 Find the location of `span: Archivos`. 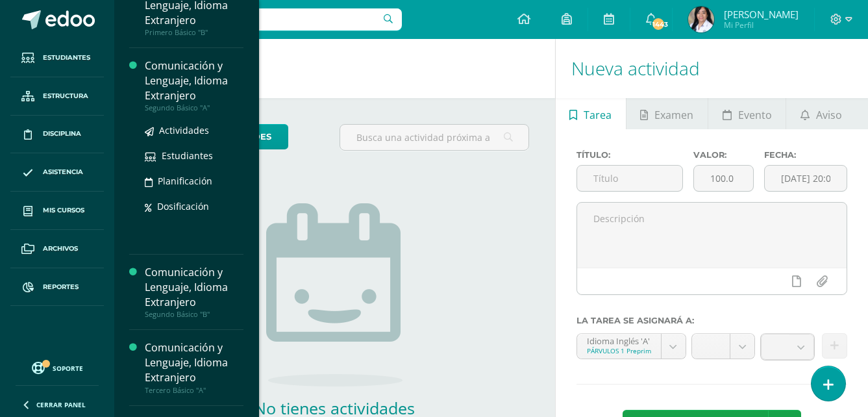

span: Archivos is located at coordinates (61, 249).